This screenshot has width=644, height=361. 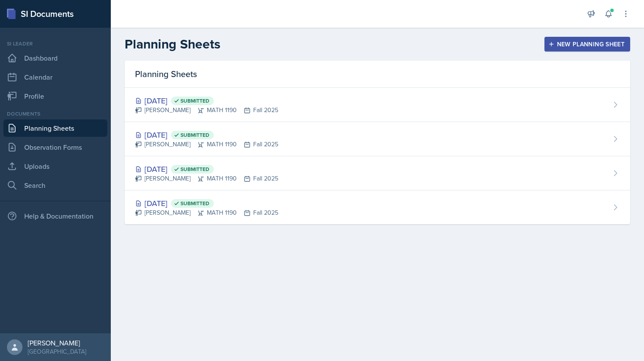 What do you see at coordinates (55, 96) in the screenshot?
I see `a: Profile` at bounding box center [55, 96].